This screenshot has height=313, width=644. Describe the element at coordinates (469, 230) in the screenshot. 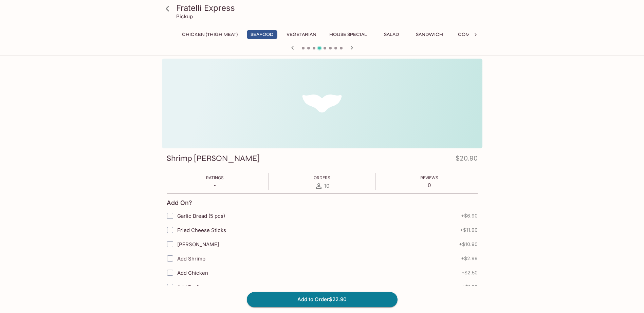

I see `span: + $11.90` at that location.